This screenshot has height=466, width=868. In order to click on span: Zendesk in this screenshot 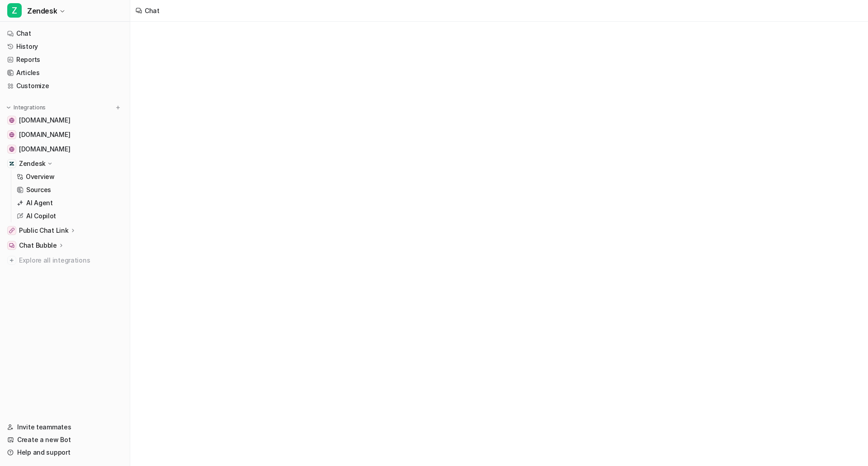, I will do `click(42, 11)`.